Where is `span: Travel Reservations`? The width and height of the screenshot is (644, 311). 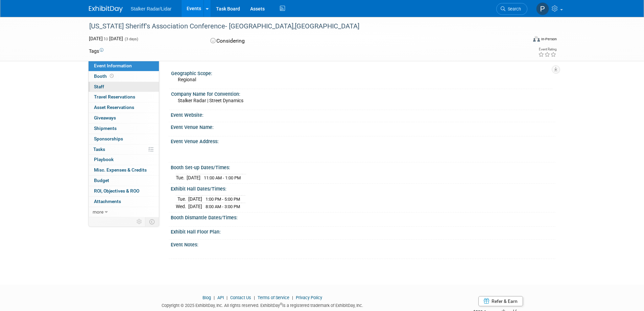
span: Travel Reservations is located at coordinates (115, 97).